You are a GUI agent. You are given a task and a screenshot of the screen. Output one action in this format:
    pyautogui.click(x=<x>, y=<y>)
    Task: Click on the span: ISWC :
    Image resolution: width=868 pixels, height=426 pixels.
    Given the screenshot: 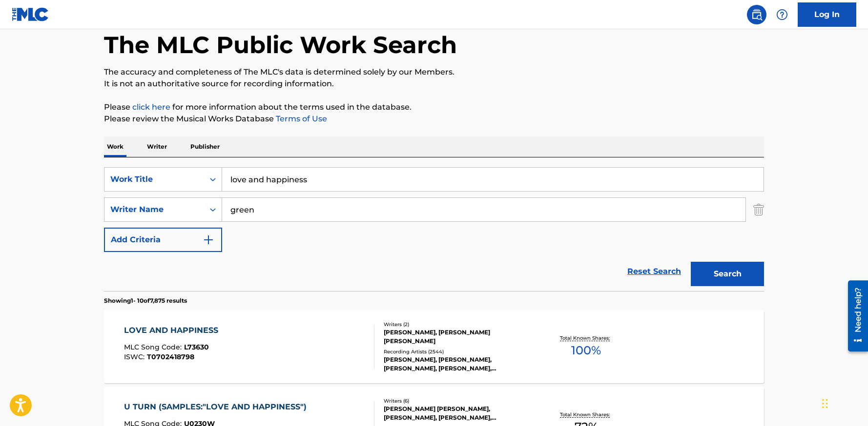 What is the action you would take?
    pyautogui.click(x=135, y=357)
    